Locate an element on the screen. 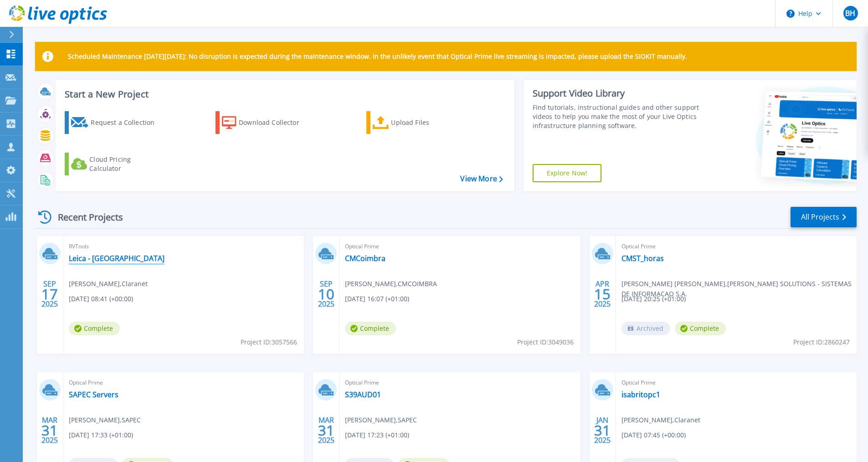  a: View More is located at coordinates (481, 179).